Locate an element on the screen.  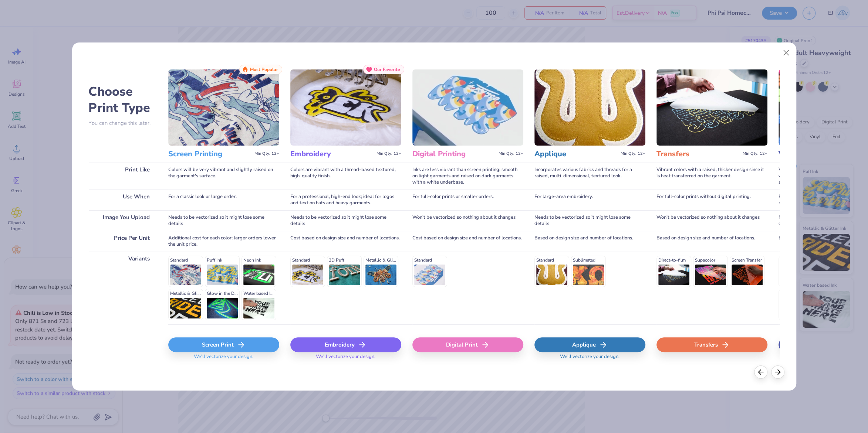
h3: Applique is located at coordinates (576, 154).